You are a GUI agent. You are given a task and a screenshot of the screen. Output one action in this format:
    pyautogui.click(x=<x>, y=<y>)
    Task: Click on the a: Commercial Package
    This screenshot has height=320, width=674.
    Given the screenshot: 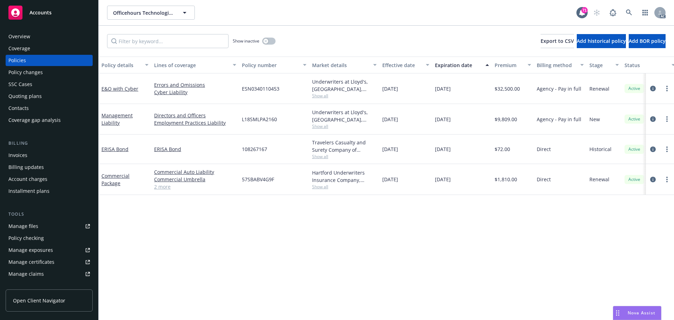 What is the action you would take?
    pyautogui.click(x=116, y=179)
    